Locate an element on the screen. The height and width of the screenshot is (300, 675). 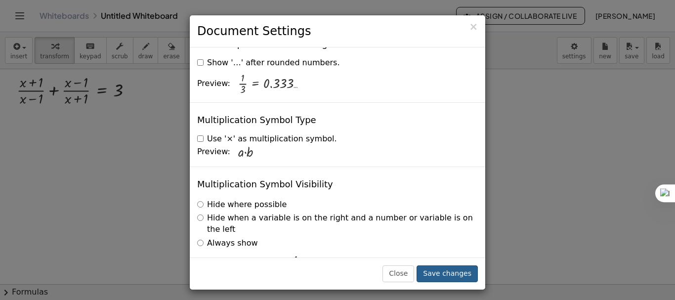
label: Hide when a variable is on the right and a number or variable is on the left is located at coordinates (337, 224).